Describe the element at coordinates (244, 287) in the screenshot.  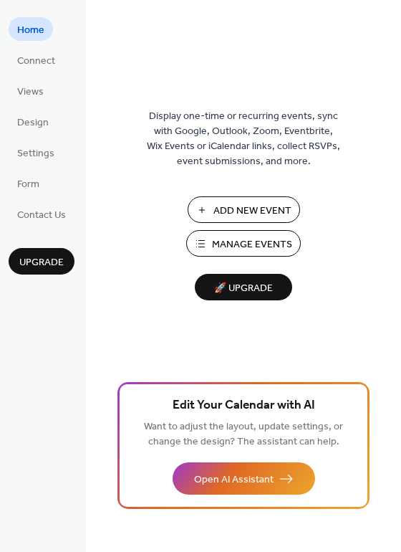
I see `button: 🚀 Upgrade` at that location.